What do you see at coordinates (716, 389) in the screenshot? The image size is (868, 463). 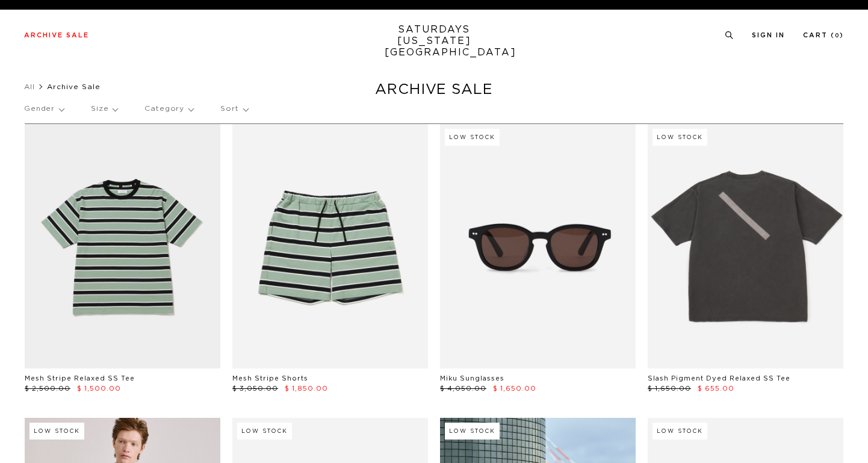 I see `span: $ 655.00` at bounding box center [716, 389].